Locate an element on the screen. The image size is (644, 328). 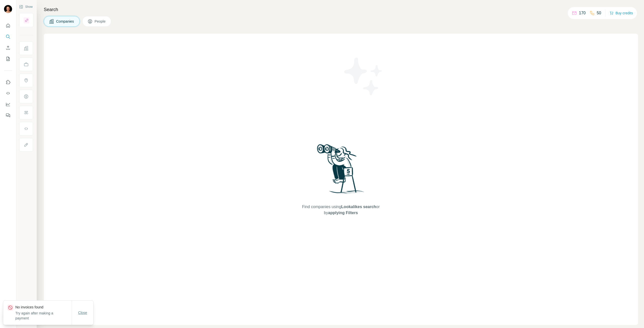
button: Enrich CSV is located at coordinates (8, 48).